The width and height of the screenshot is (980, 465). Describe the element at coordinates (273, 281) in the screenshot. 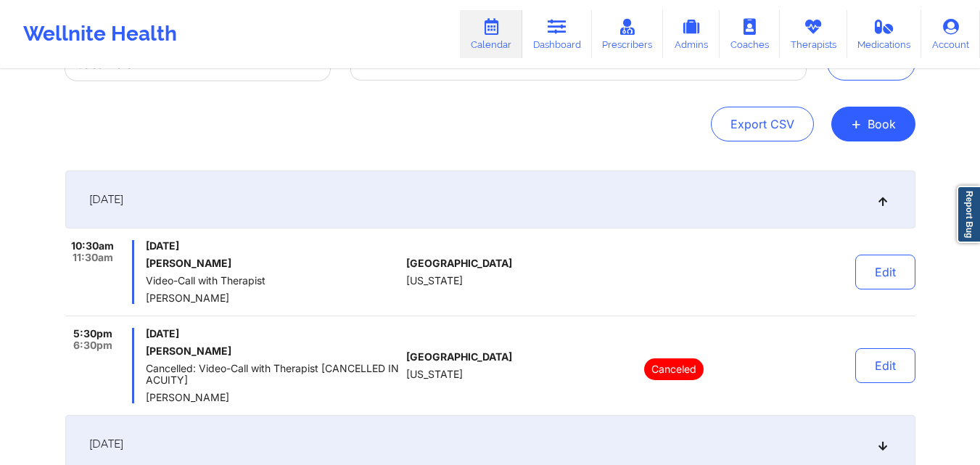

I see `span: Video-Call with Therapist` at that location.